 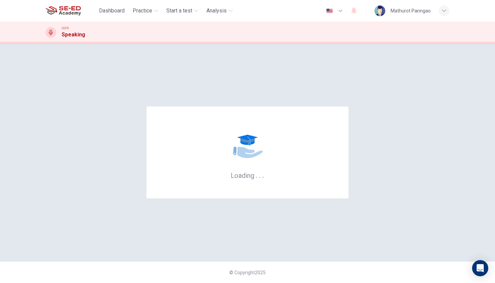 What do you see at coordinates (145, 11) in the screenshot?
I see `button: Practice` at bounding box center [145, 11].